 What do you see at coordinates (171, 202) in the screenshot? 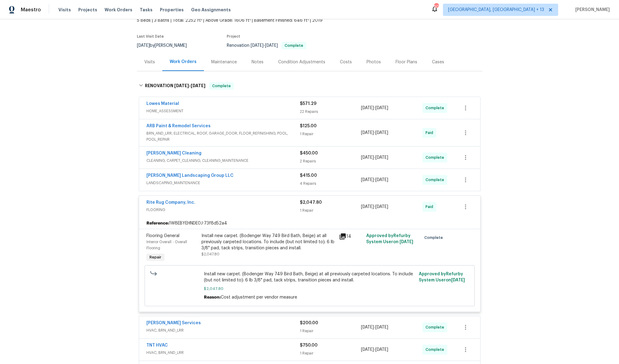
I see `a: Rite Rug Company, Inc.` at bounding box center [171, 202].